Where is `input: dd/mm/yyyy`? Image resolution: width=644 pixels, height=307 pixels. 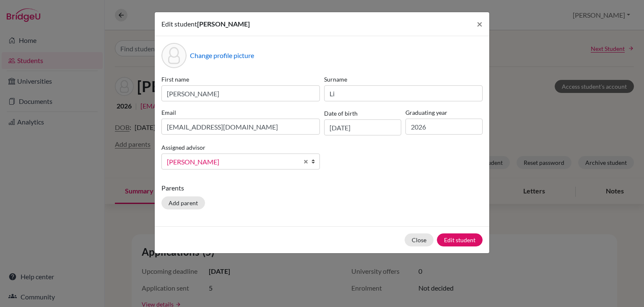 input: dd/mm/yyyy is located at coordinates (362, 127).